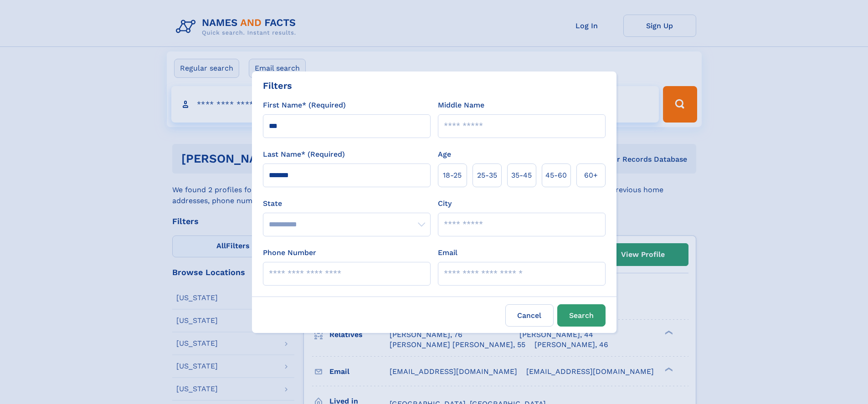 The height and width of the screenshot is (404, 868). I want to click on label: Email, so click(448, 253).